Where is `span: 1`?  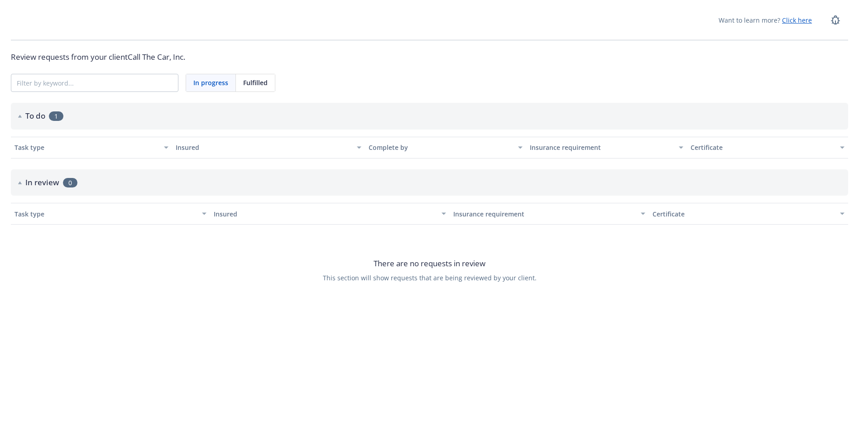
span: 1 is located at coordinates (56, 116).